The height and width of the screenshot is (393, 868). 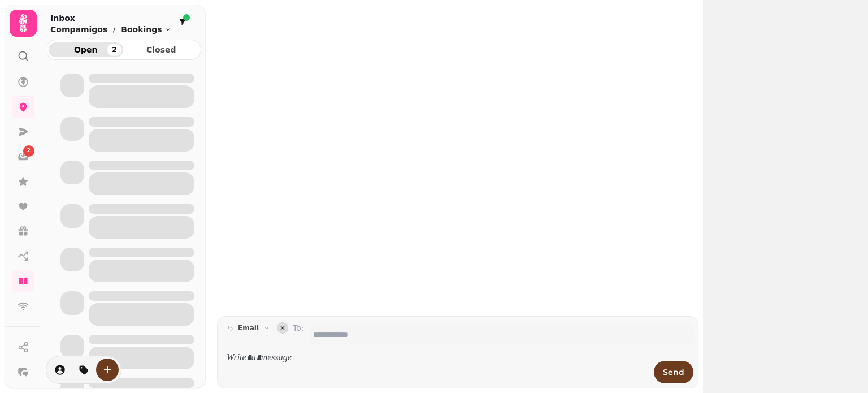 I want to click on a: 2, so click(x=23, y=156).